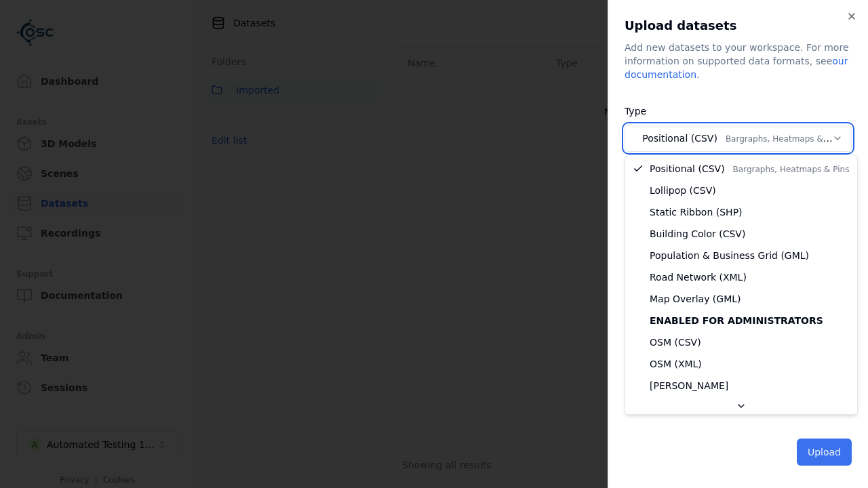 This screenshot has height=488, width=868. I want to click on span: Bargraphs, Heatmaps & Pins, so click(792, 169).